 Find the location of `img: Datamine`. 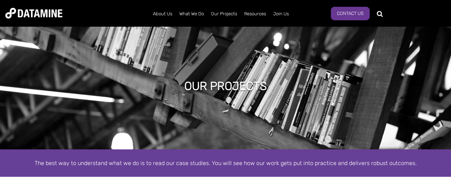

img: Datamine is located at coordinates (34, 13).